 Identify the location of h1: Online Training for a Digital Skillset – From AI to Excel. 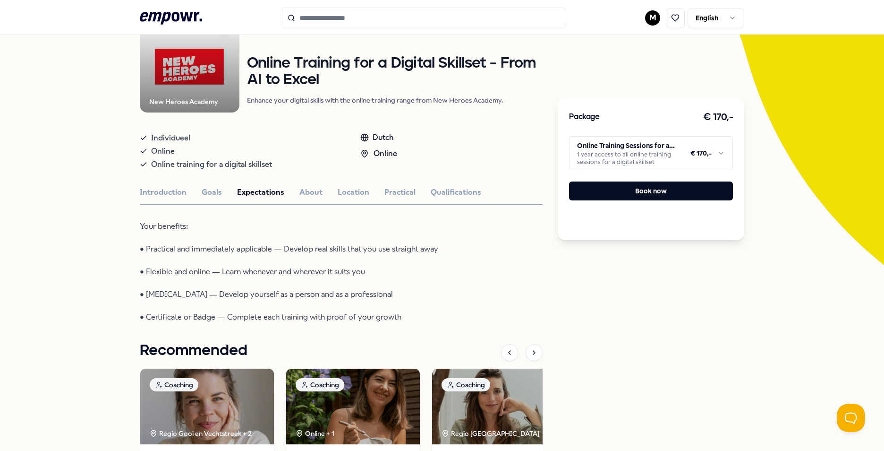
(395, 71).